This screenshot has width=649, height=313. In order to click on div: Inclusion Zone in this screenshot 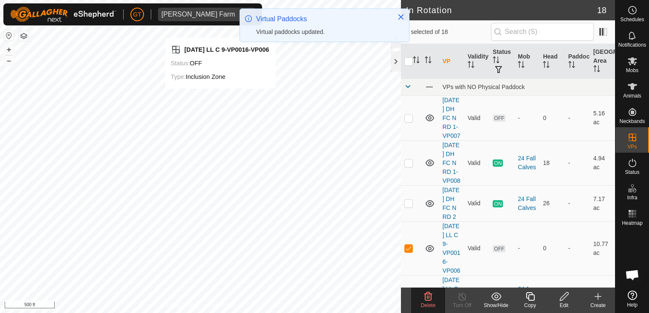, I will do `click(219, 77)`.